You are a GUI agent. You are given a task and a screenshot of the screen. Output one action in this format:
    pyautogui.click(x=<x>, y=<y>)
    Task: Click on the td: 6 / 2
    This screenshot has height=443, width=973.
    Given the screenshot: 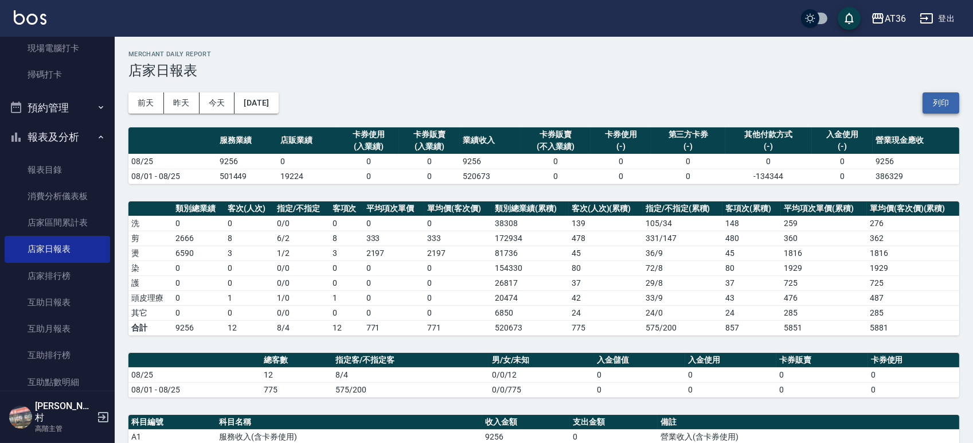 What is the action you would take?
    pyautogui.click(x=302, y=238)
    